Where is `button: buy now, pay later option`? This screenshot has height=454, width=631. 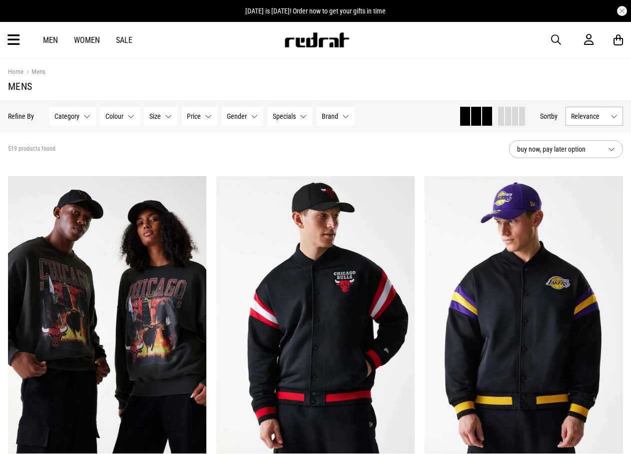 button: buy now, pay later option is located at coordinates (566, 149).